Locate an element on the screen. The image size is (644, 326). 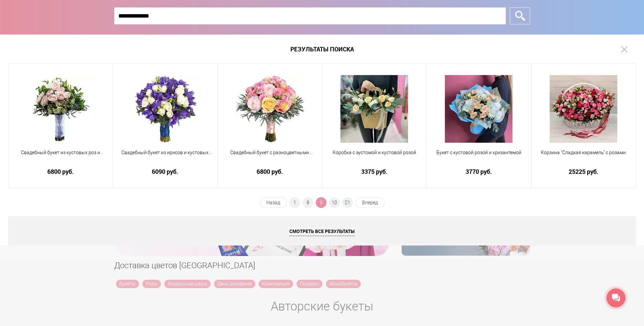
span: Коробка с эустомой и кустовой розой is located at coordinates (374, 153).